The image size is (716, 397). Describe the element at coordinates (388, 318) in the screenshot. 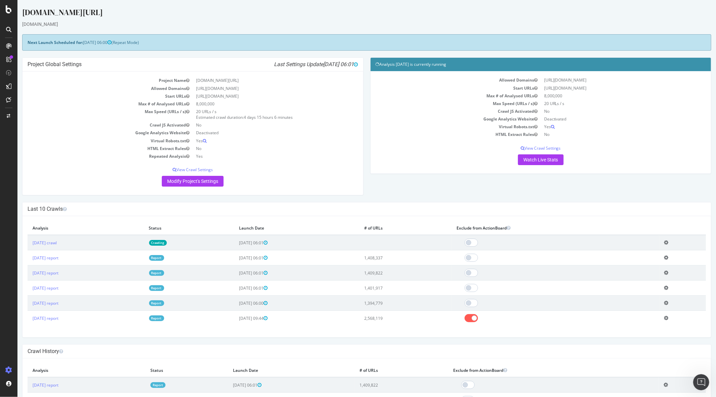

I see `td: 2,568,119` at that location.